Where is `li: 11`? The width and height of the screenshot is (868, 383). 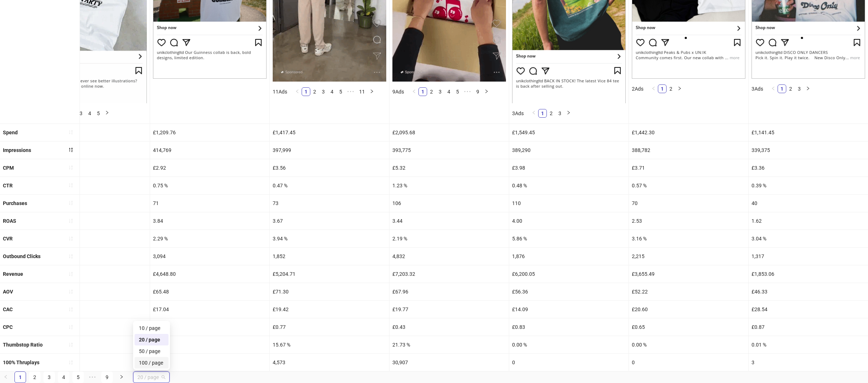
li: 11 is located at coordinates (362, 92).